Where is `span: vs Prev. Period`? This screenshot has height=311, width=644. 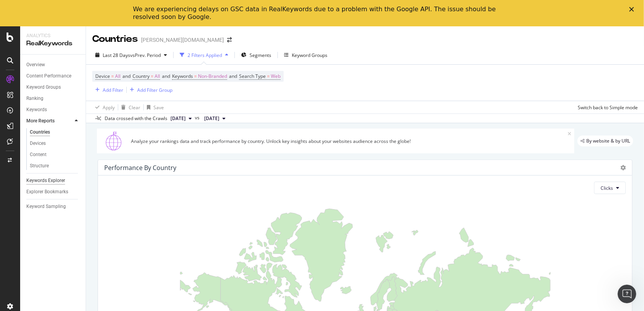 span: vs Prev. Period is located at coordinates (145, 55).